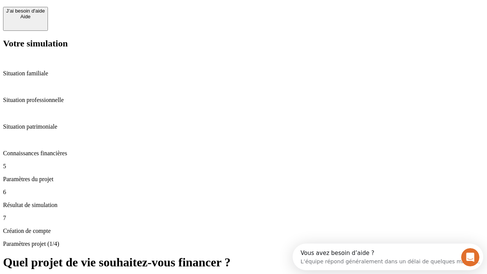  I want to click on p: Situation patrimoniale, so click(243, 127).